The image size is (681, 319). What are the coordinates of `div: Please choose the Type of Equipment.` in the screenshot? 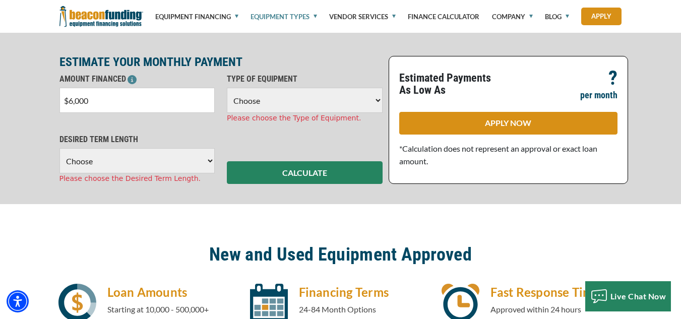 It's located at (304, 118).